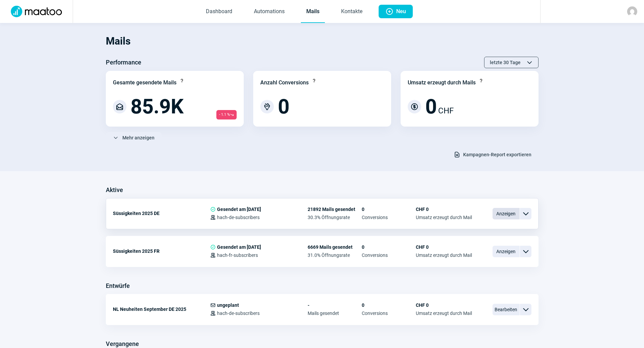 The height and width of the screenshot is (348, 644). What do you see at coordinates (335, 218) in the screenshot?
I see `span: 30.3% Öffnungsrate` at bounding box center [335, 218].